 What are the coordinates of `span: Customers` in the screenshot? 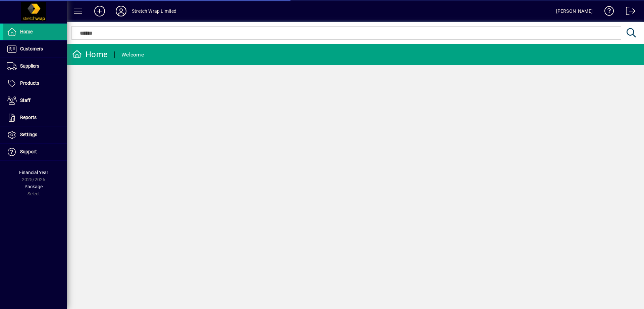 It's located at (32, 49).